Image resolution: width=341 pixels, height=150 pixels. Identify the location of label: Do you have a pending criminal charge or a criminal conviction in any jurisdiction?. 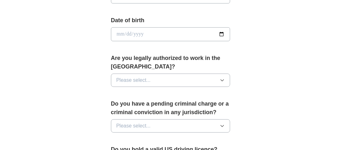
(171, 108).